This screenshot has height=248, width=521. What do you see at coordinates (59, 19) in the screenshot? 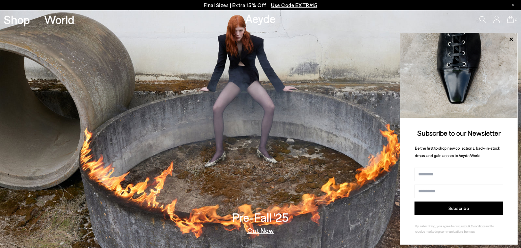
I see `a: World` at bounding box center [59, 19].